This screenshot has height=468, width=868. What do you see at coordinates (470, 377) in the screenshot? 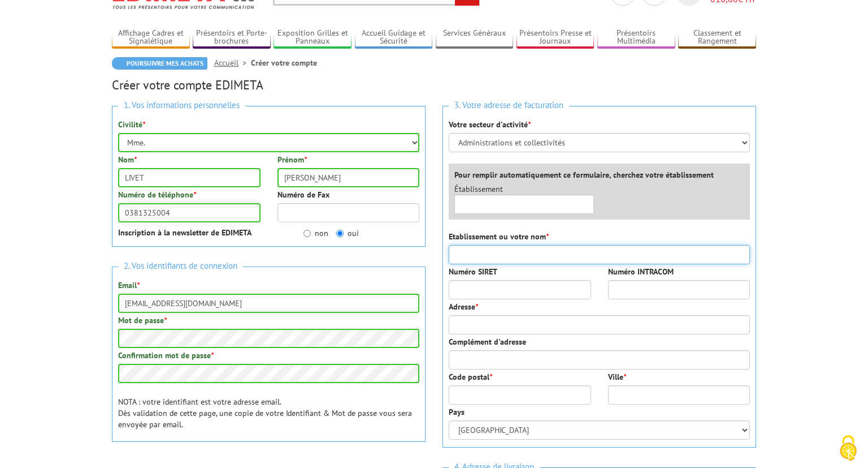
I see `label: Code postal` at bounding box center [470, 377].